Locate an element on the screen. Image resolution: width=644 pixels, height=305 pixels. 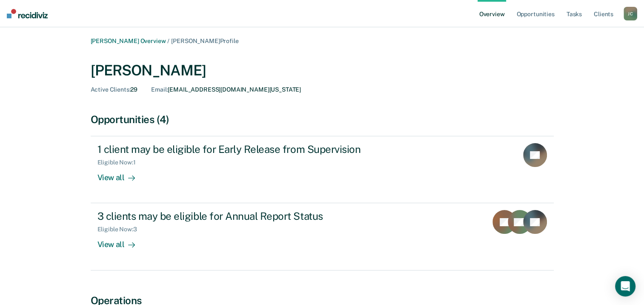
button: JC is located at coordinates (631, 14).